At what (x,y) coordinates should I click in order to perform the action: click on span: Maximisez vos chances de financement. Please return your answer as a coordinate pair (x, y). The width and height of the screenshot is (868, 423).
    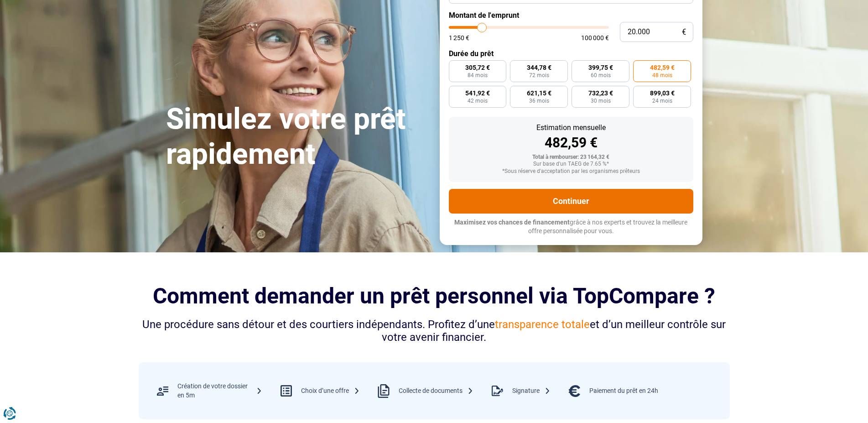
    Looking at the image, I should click on (512, 222).